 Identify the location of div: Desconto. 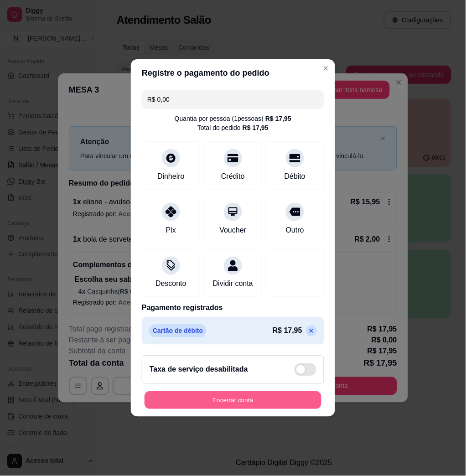
(171, 284).